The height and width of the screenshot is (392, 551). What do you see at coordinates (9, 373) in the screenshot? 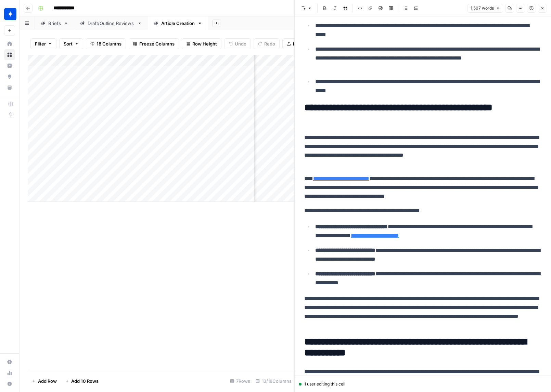
I see `a: Usage` at bounding box center [9, 373].